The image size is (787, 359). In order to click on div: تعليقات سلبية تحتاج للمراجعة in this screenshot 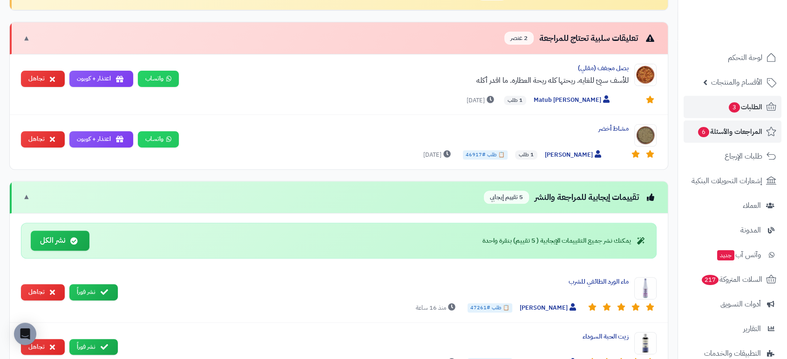, I will do `click(580, 38)`.